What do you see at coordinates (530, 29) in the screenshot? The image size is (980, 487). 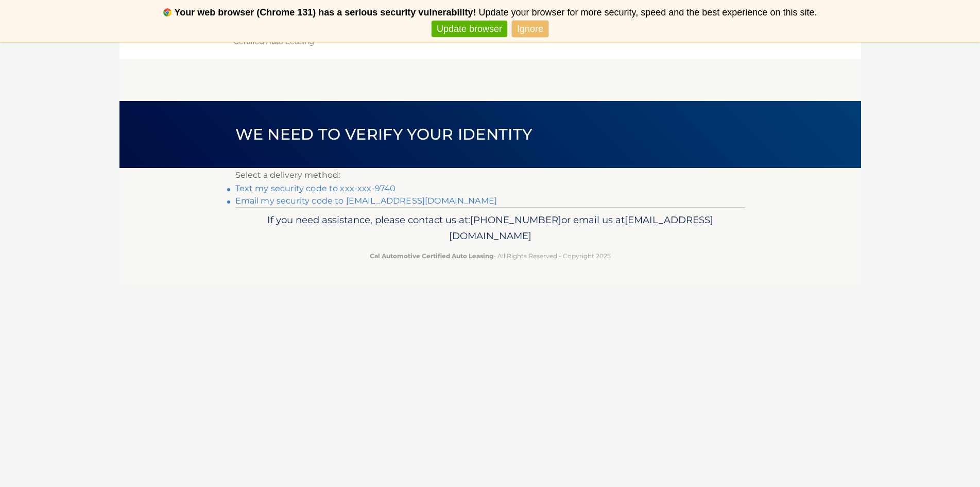 I see `a: Ignore` at bounding box center [530, 29].